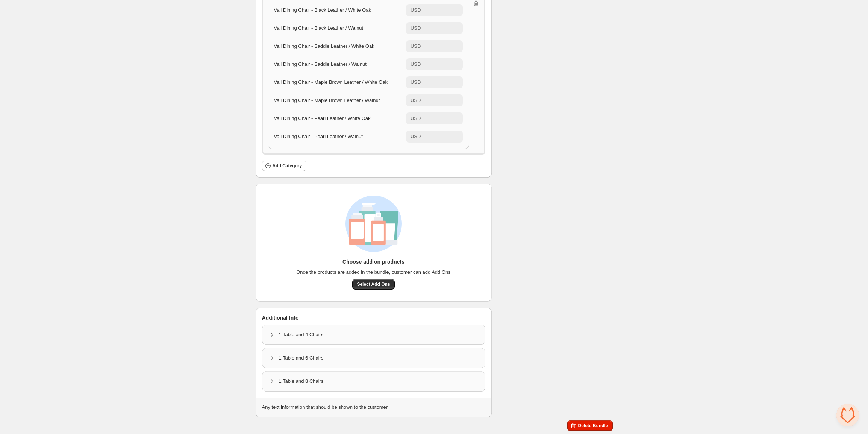 Image resolution: width=868 pixels, height=434 pixels. Describe the element at coordinates (301, 381) in the screenshot. I see `span: 1 Table and 8 Chairs` at that location.